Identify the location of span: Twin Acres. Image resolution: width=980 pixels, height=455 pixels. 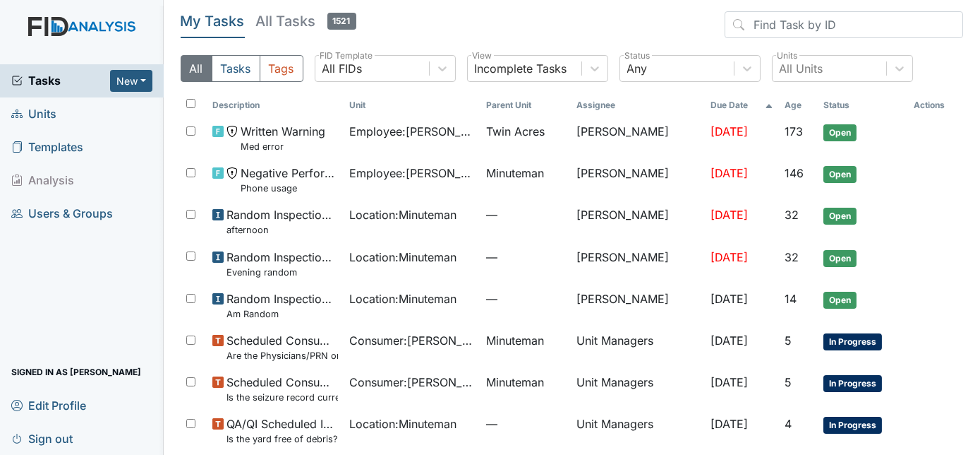
(515, 131).